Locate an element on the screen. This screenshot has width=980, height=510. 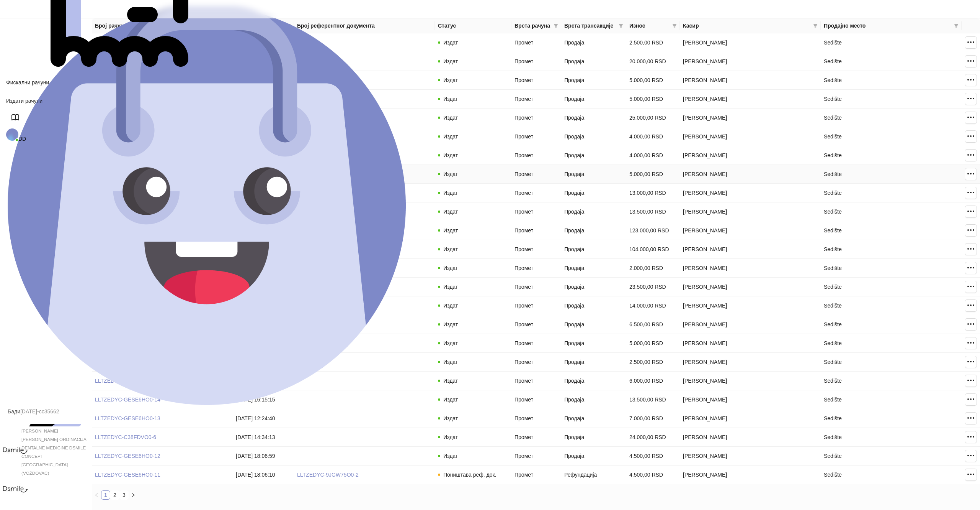
button: left is located at coordinates (97, 494).